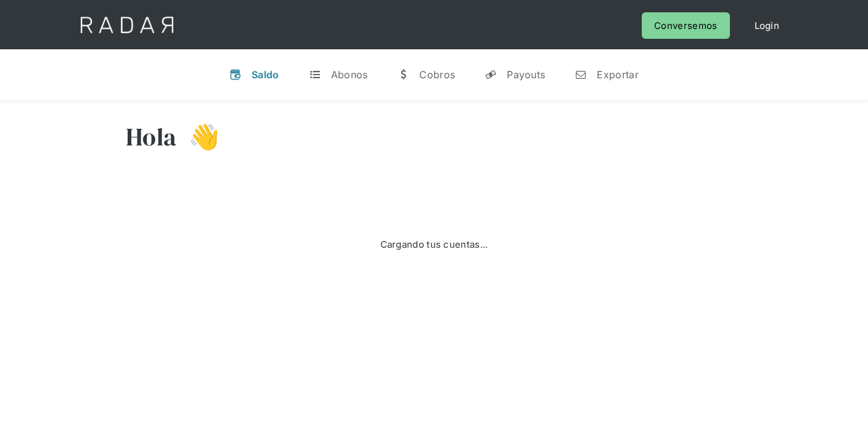 Image resolution: width=868 pixels, height=432 pixels. Describe the element at coordinates (581, 74) in the screenshot. I see `div: n` at that location.